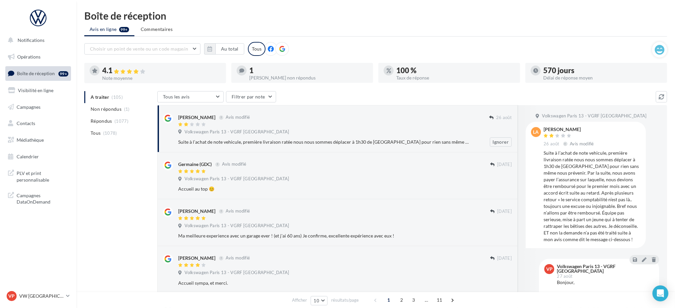 This screenshot has width=675, height=308. I want to click on span: Répondus, so click(101, 121).